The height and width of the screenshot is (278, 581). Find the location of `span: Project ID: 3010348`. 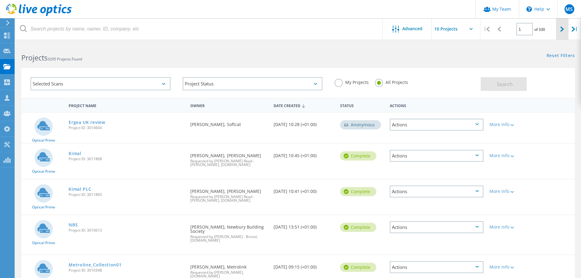

span: Project ID: 3010348 is located at coordinates (126, 270).